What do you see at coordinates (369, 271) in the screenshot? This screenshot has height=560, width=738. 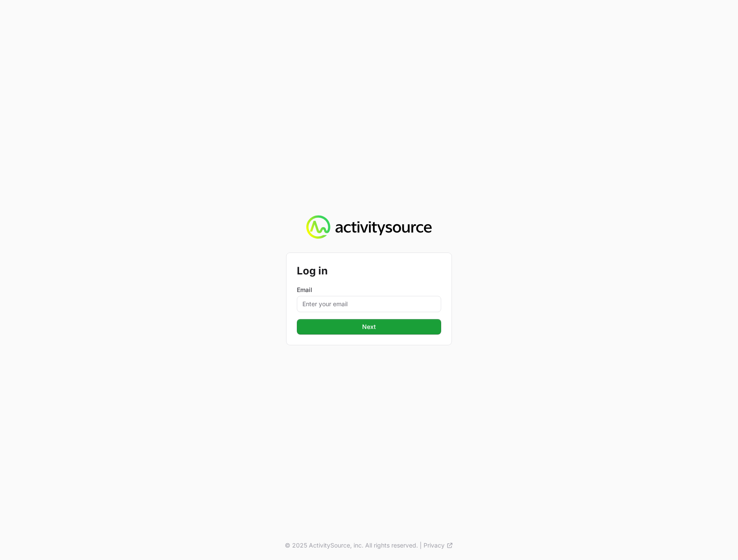 I see `h2: Log in` at bounding box center [369, 271].